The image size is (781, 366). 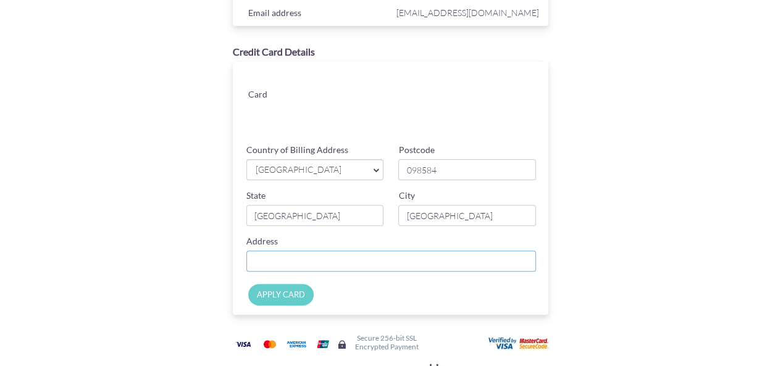 What do you see at coordinates (243, 344) in the screenshot?
I see `img: Visa` at bounding box center [243, 344].